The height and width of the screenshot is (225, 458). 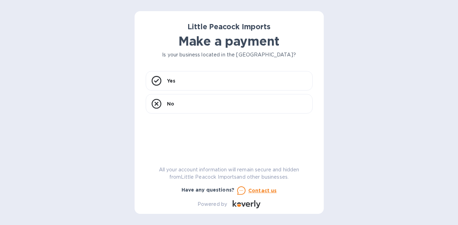 I want to click on u: Contact us, so click(x=262, y=190).